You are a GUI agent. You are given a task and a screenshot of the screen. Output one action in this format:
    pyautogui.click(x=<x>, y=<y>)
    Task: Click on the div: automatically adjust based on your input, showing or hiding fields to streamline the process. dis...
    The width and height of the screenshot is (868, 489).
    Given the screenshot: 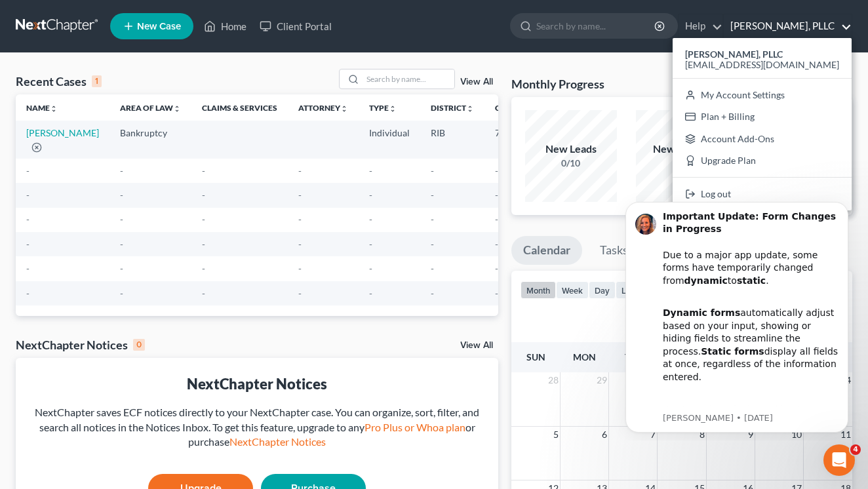 What is the action you would take?
    pyautogui.click(x=145, y=148)
    